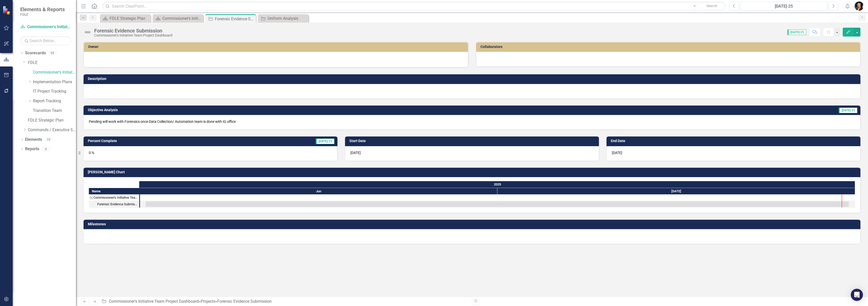 This screenshot has width=868, height=306. What do you see at coordinates (7, 10) in the screenshot?
I see `img: ClearPoint Strategy` at bounding box center [7, 10].